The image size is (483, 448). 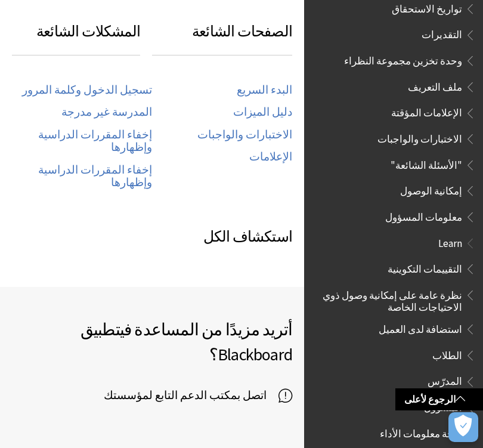 What do you see at coordinates (425, 267) in the screenshot?
I see `span: التقييمات التكوينية` at bounding box center [425, 267].